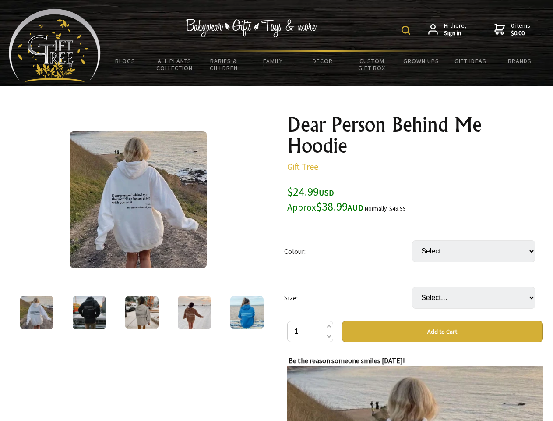 The image size is (553, 421). What do you see at coordinates (326, 192) in the screenshot?
I see `span: USD` at bounding box center [326, 192].